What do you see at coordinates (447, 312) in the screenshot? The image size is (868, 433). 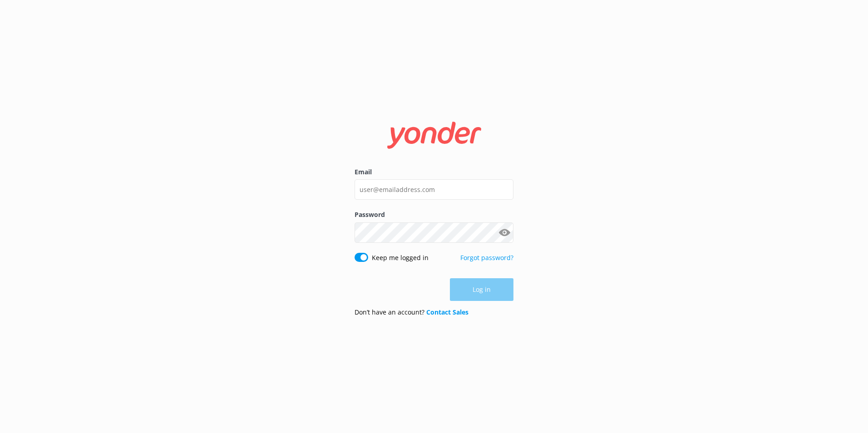 I see `a: Contact Sales` at bounding box center [447, 312].